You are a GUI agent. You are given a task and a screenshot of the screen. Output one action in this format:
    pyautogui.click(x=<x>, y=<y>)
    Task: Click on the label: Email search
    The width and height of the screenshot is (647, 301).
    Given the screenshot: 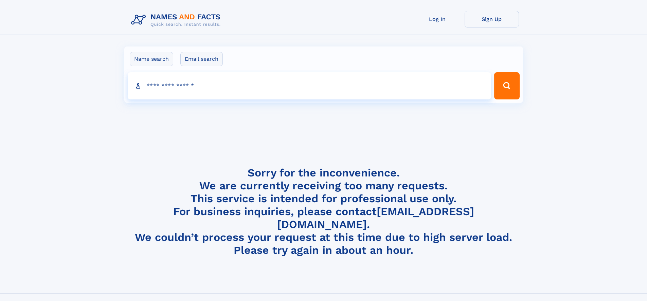 What is the action you would take?
    pyautogui.click(x=201, y=59)
    